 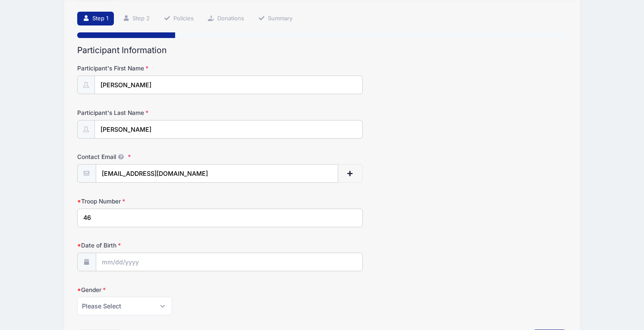 I want to click on input: email@email.com, so click(x=217, y=173).